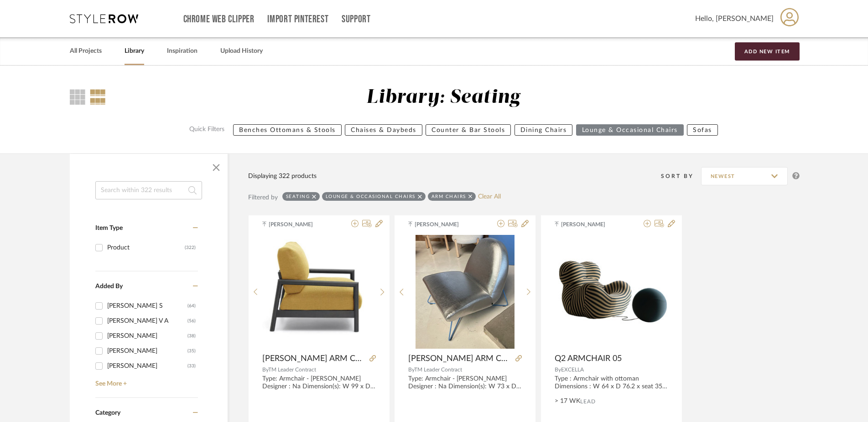 The image size is (868, 422). What do you see at coordinates (108, 413) in the screenshot?
I see `span: Category` at bounding box center [108, 413].